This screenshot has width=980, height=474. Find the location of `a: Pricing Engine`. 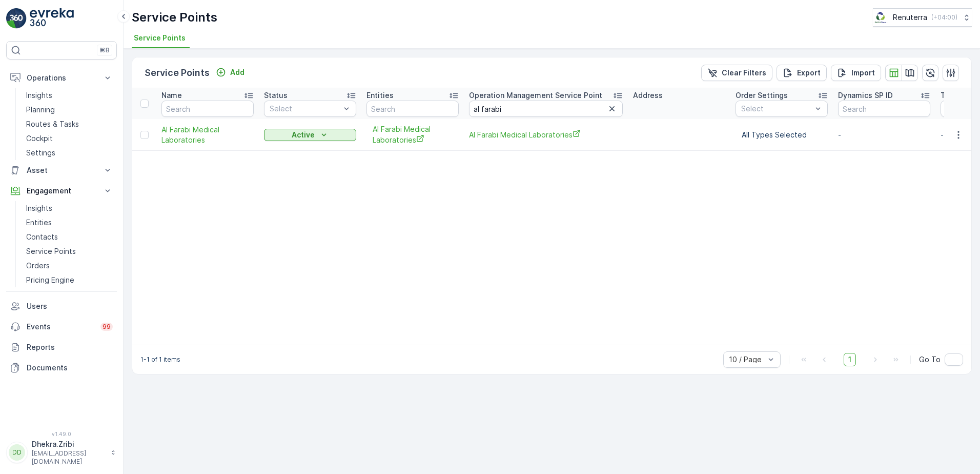

a: Pricing Engine is located at coordinates (69, 280).